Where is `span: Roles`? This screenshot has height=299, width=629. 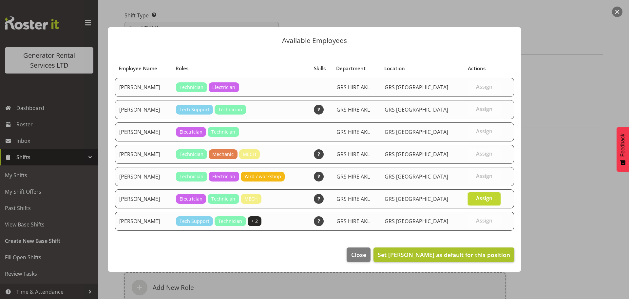 span: Roles is located at coordinates (182, 68).